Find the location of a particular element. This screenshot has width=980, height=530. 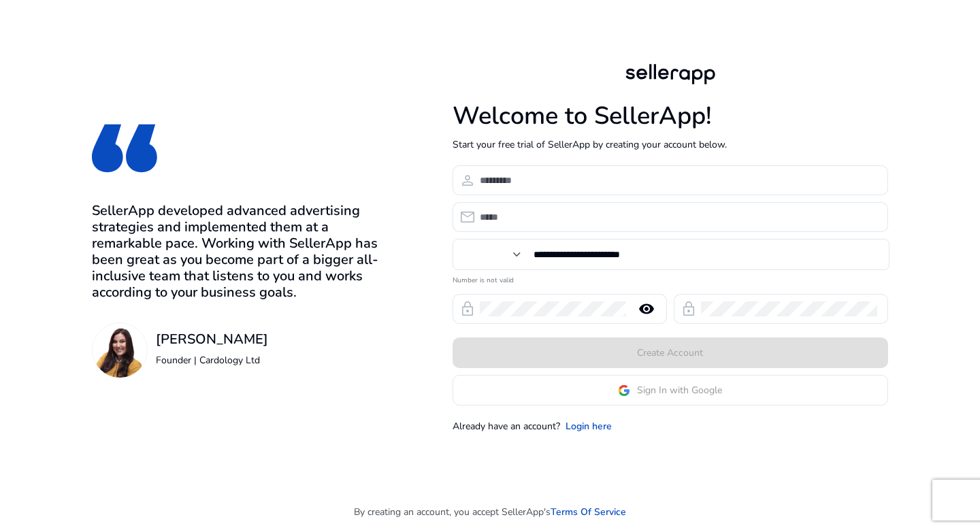

h1: Welcome to SellerApp! is located at coordinates (670, 116).